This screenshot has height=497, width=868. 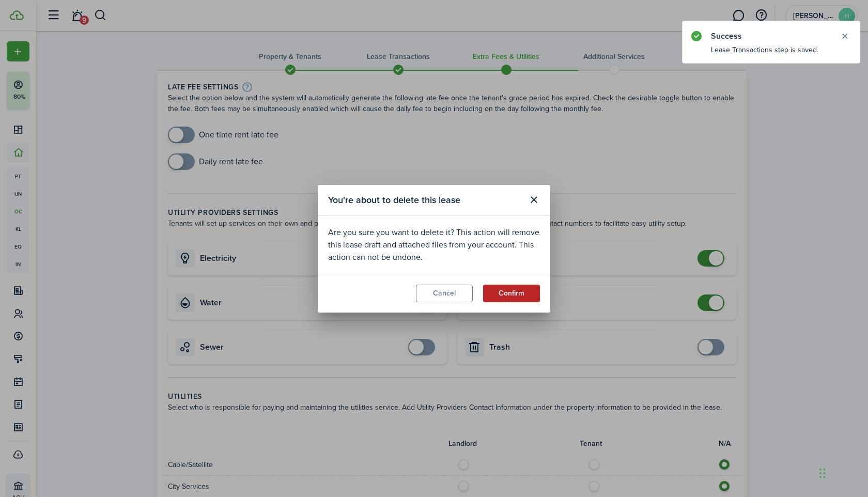 I want to click on span: You're about to delete this lease, so click(x=394, y=200).